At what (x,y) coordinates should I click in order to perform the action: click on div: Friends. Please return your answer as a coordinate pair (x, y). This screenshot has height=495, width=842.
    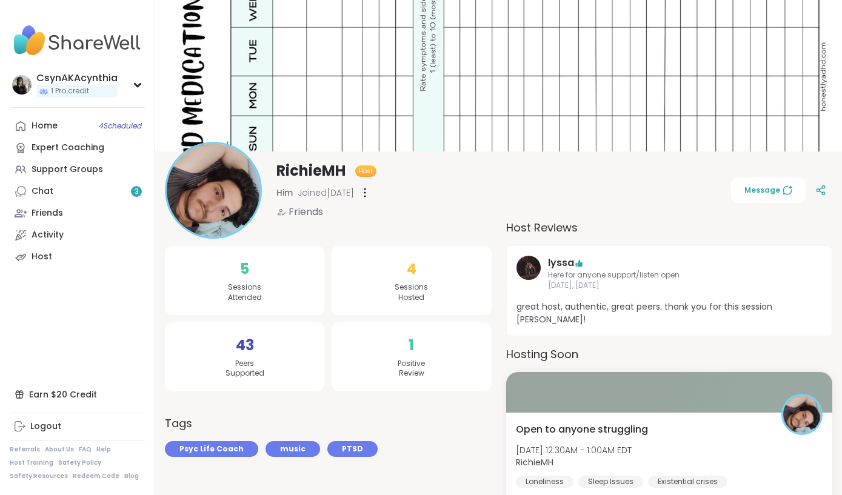
    Looking at the image, I should click on (47, 213).